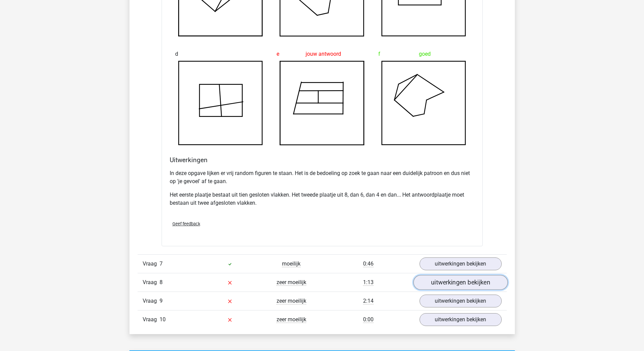 This screenshot has height=351, width=644. I want to click on p: In deze opgave lijken er vrij random figuren te staan. Het is de bedoeling op zoek te gaan naar e..., so click(322, 177).